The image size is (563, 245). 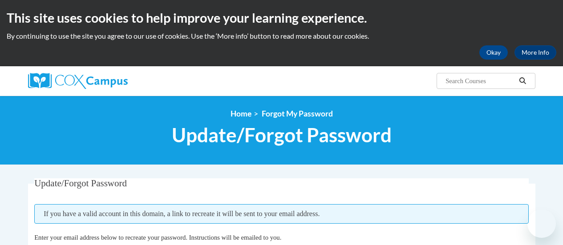 What do you see at coordinates (158, 238) in the screenshot?
I see `span: Enter your email address below to recreate your password. Instructions will be emailed to you.` at bounding box center [158, 238].